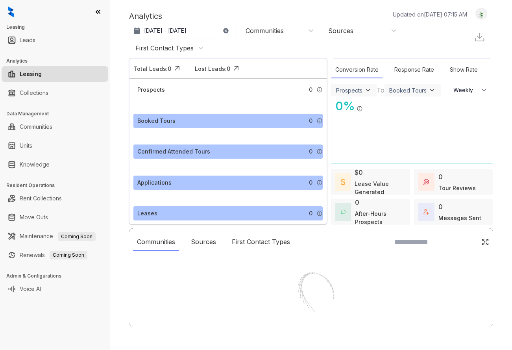  I want to click on li: Leasing, so click(55, 74).